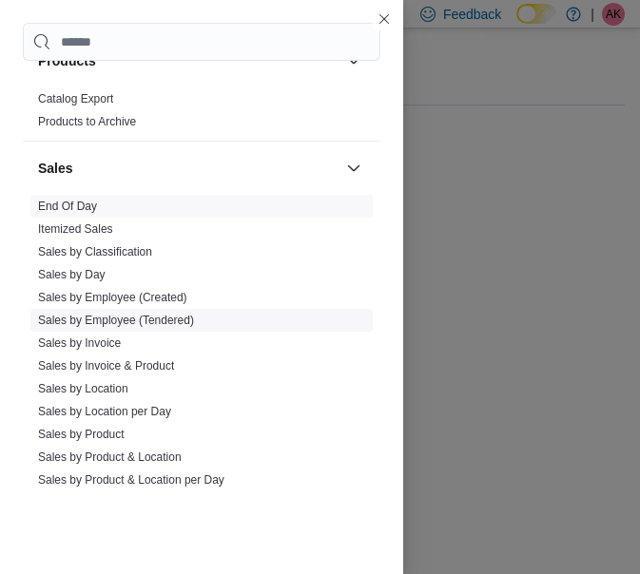  Describe the element at coordinates (112, 298) in the screenshot. I see `span: Sales by Employee (Created)` at that location.